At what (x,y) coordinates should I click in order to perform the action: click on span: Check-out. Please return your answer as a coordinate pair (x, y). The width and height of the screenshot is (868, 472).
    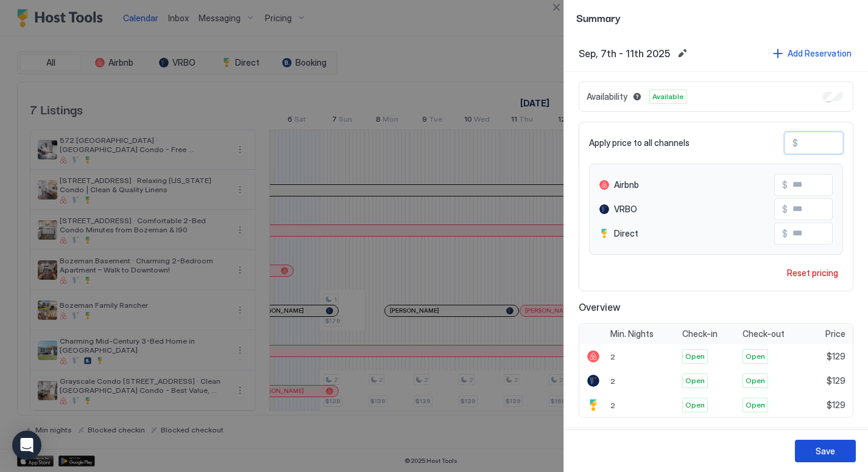
    Looking at the image, I should click on (763, 334).